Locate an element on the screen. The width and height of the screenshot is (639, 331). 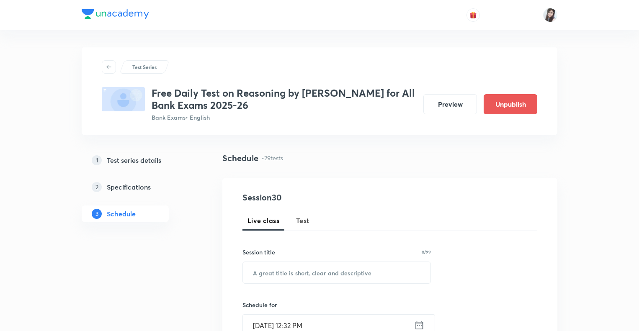
span: Test is located at coordinates (303, 221).